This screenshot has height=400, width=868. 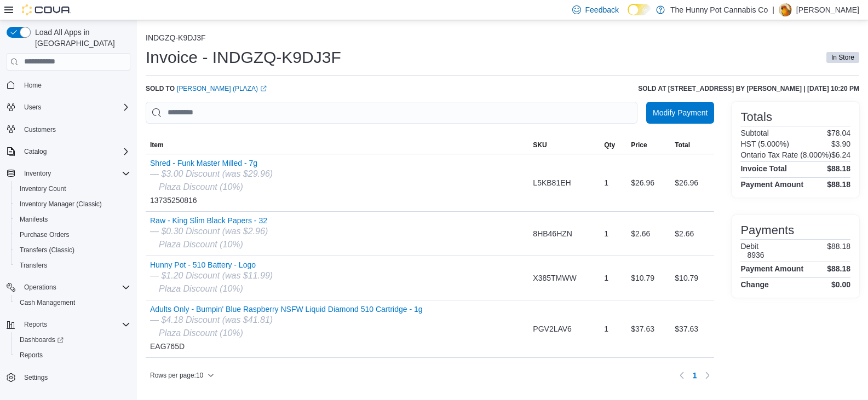 I want to click on h4: Payment Amount, so click(x=771, y=269).